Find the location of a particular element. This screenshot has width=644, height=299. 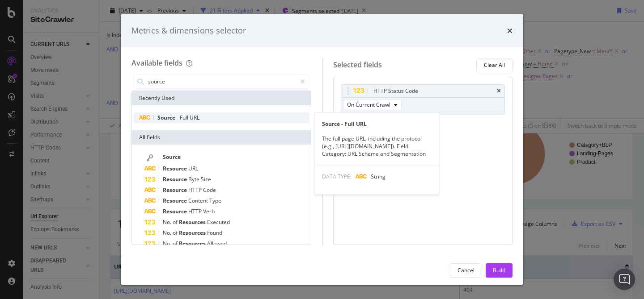

span: Size is located at coordinates (205, 179).